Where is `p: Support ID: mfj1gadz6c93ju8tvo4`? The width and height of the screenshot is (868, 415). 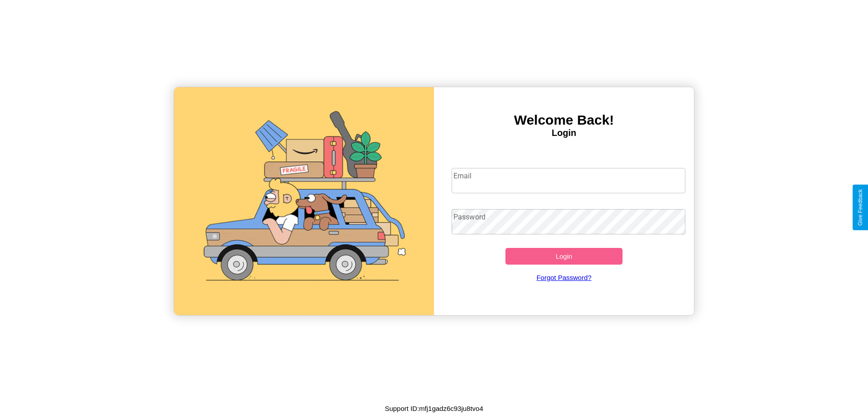 p: Support ID: mfj1gadz6c93ju8tvo4 is located at coordinates (434, 408).